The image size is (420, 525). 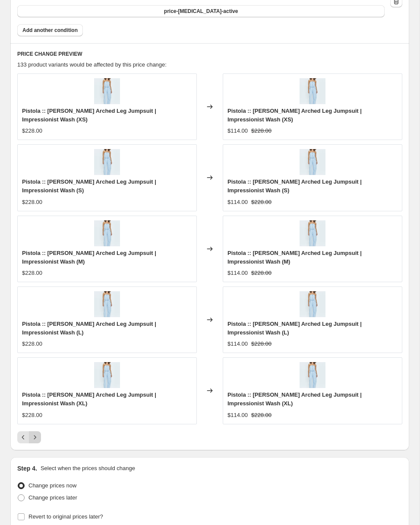 I want to click on span: 133 product variants would be affected by this price change:, so click(x=92, y=64).